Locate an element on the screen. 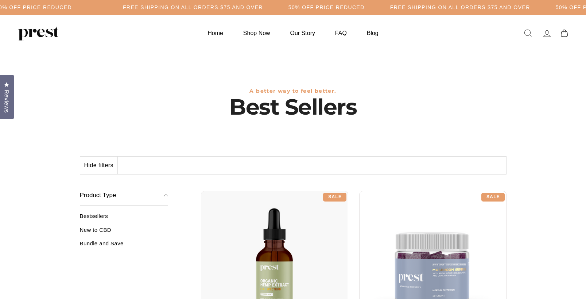 The image size is (586, 299). a: Home is located at coordinates (215, 33).